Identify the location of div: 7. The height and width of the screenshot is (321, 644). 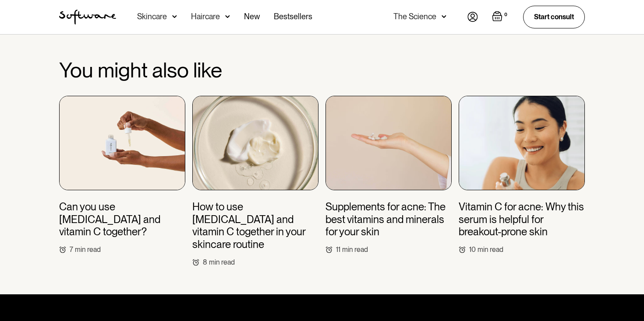
(71, 249).